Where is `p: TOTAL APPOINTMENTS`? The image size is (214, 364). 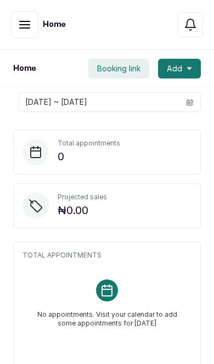
p: TOTAL APPOINTMENTS is located at coordinates (107, 256).